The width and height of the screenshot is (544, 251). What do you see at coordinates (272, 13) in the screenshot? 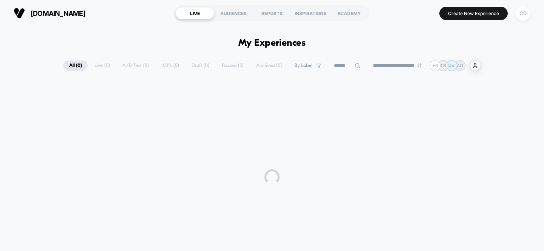
I see `div: REPORTS` at bounding box center [272, 13].